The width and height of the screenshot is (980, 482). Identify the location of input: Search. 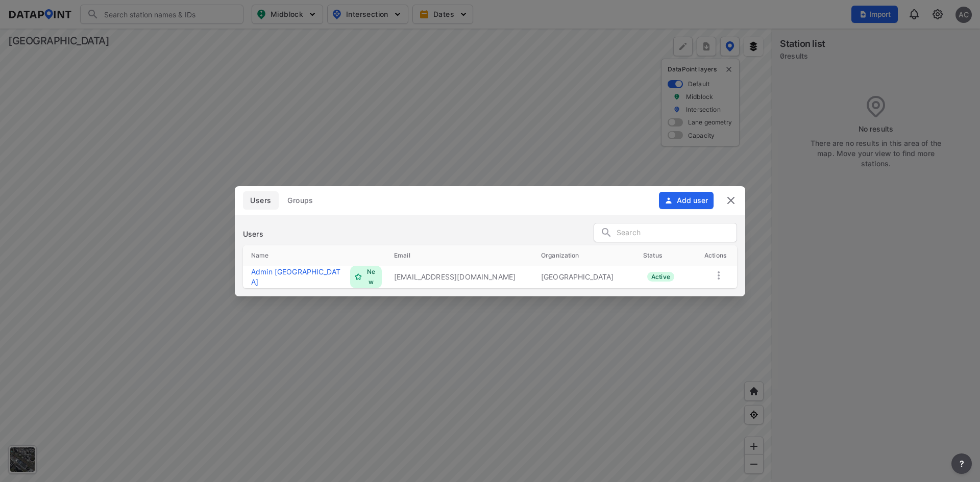
(676, 233).